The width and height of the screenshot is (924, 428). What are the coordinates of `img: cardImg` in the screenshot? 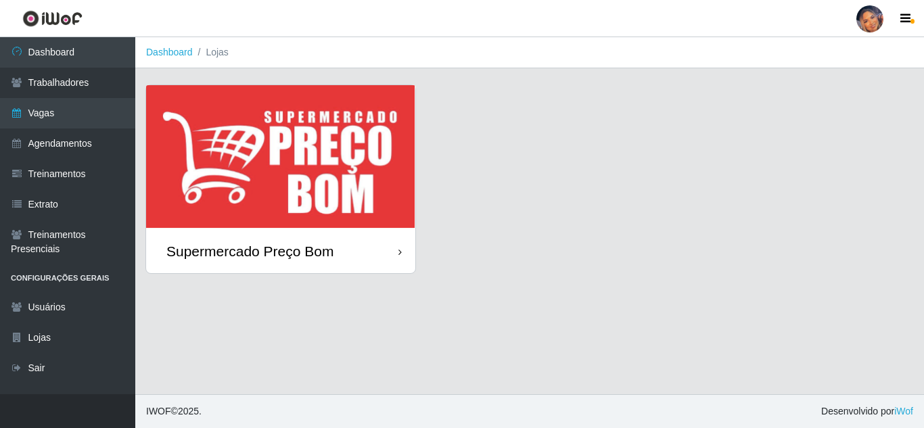 It's located at (281, 157).